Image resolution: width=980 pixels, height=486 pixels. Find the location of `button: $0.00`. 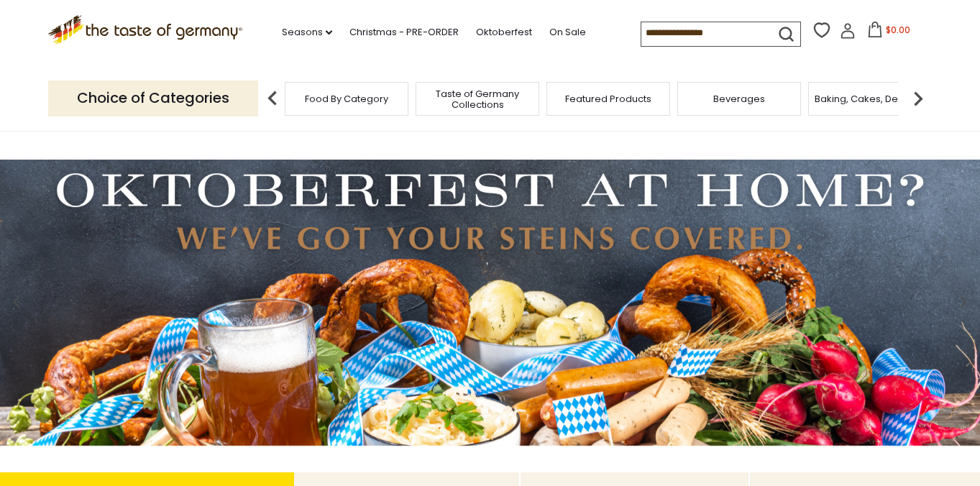

button: $0.00 is located at coordinates (889, 32).